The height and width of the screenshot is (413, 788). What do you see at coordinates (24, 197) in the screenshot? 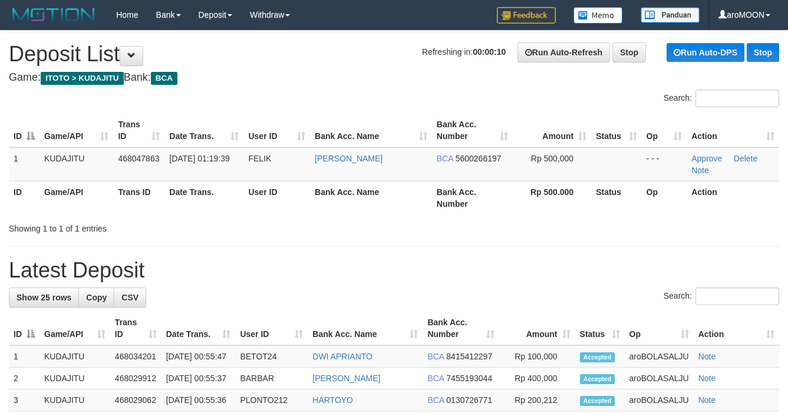
I see `th: ID` at bounding box center [24, 197].